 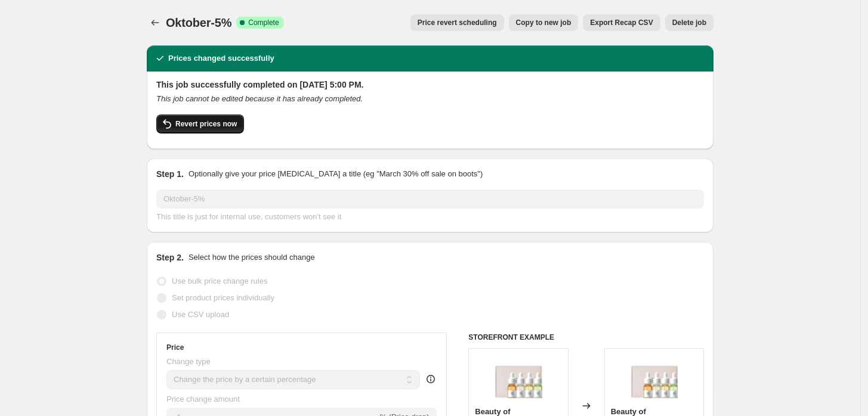 What do you see at coordinates (221, 58) in the screenshot?
I see `h2: Prices changed successfully` at bounding box center [221, 58].